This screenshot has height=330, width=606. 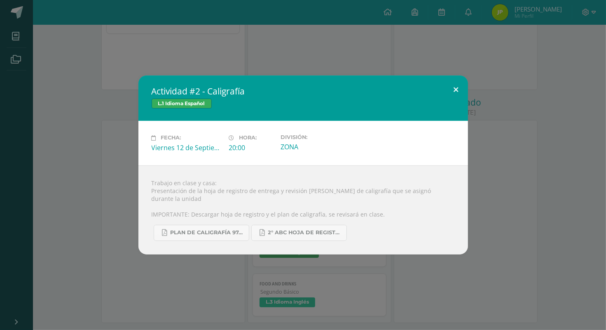 What do you see at coordinates (303, 91) in the screenshot?
I see `h2: Actividad #2 - Caligrafía` at bounding box center [303, 91].